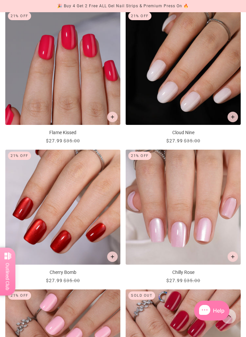 The height and width of the screenshot is (337, 246). I want to click on div: 🎉 Buy 4 Get 2 Free ALL Gel Nail Strips & Premium Press On 🔥, so click(123, 6).